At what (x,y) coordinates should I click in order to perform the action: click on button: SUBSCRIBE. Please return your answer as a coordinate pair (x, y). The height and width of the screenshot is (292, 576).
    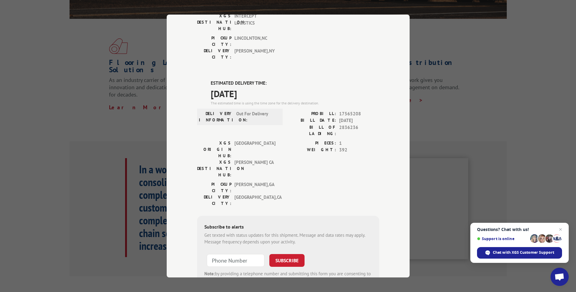
    Looking at the image, I should click on (287, 261).